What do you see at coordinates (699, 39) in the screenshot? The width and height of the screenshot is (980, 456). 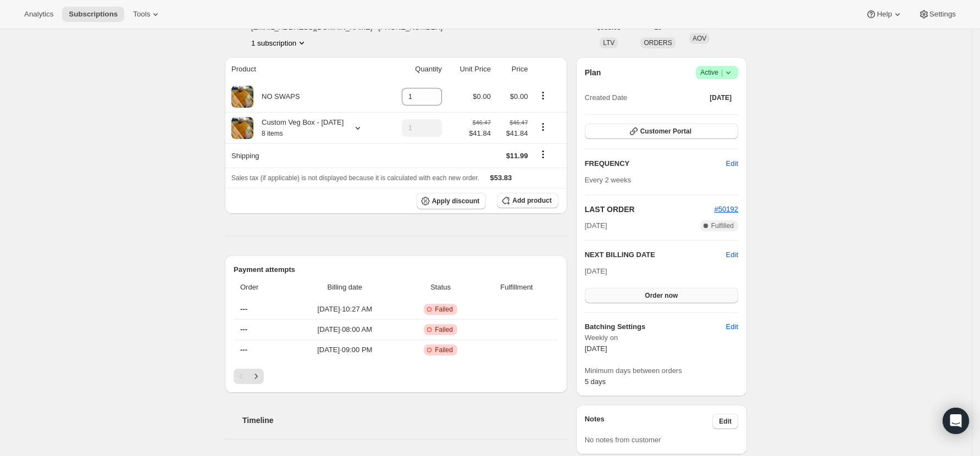 I see `span: AOV` at bounding box center [699, 39].